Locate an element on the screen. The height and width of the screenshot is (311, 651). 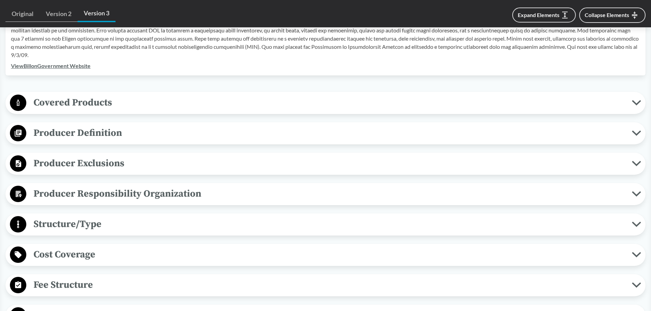
a: ViewBillonGovernment Website is located at coordinates (51, 66).